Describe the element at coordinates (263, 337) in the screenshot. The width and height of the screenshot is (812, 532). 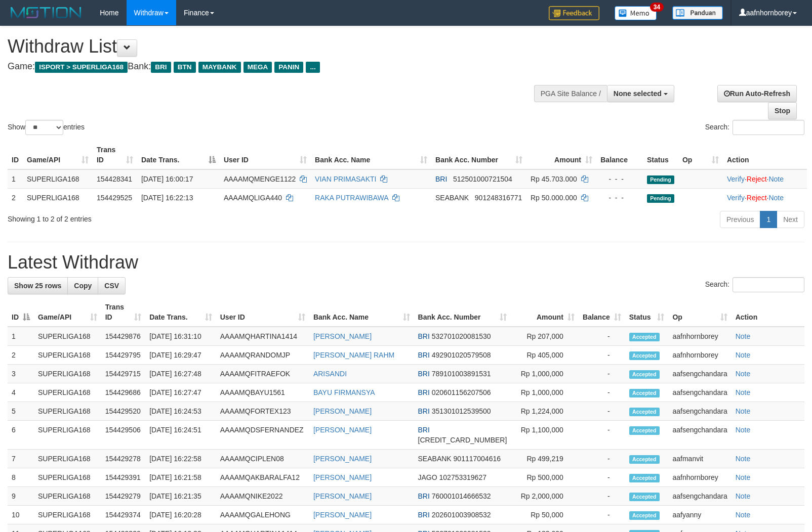
I see `td: AAAAMQHARTINA1414` at that location.